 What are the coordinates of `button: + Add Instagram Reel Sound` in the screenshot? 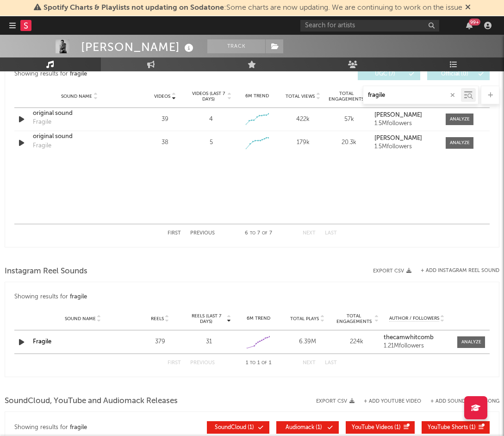 It's located at (460, 271).